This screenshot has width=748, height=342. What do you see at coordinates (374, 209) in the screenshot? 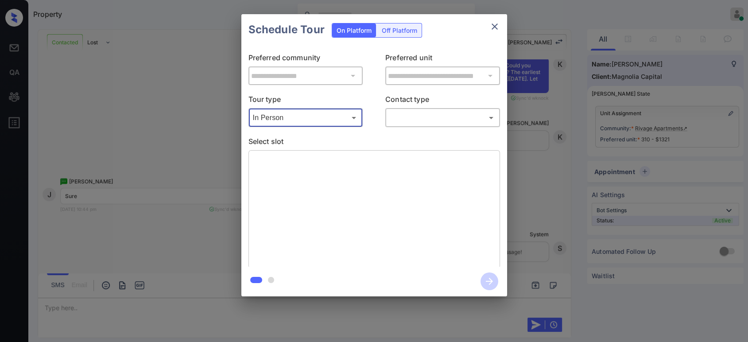
I see `img: loaderv1.7921fd1ed0a854f04152.gif` at bounding box center [374, 209].